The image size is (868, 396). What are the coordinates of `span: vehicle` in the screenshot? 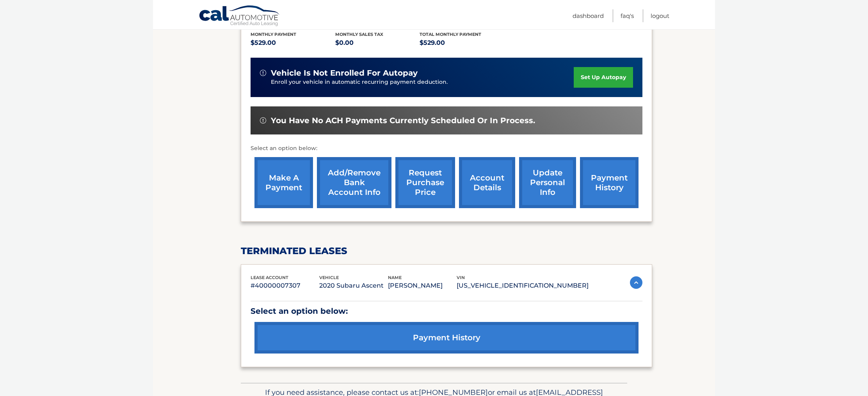 It's located at (329, 278).